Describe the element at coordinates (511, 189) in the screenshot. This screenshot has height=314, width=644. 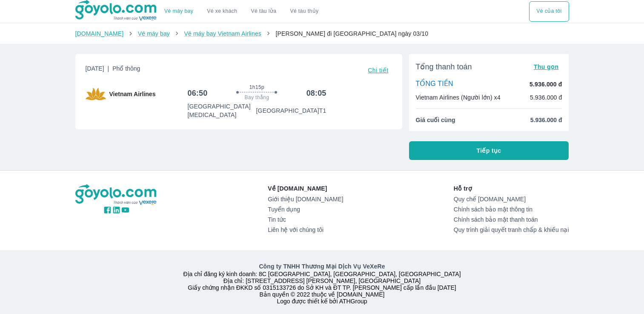
I see `p: Hỗ trợ` at that location.